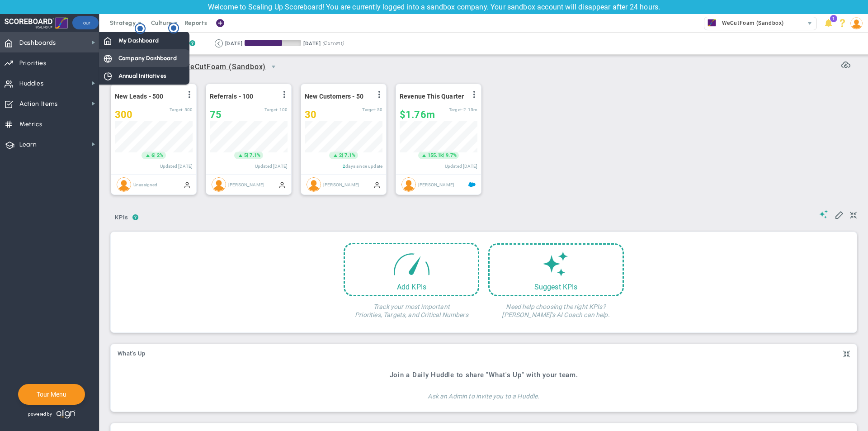 This screenshot has width=868, height=431. What do you see at coordinates (380, 109) in the screenshot?
I see `span: 50` at bounding box center [380, 109].